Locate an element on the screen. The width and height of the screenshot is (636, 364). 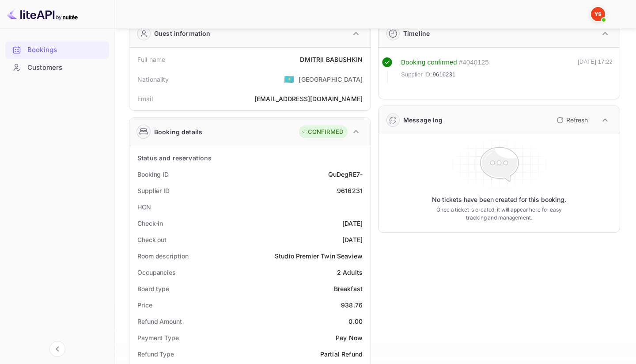
img: LiteAPI logo is located at coordinates (42, 14).